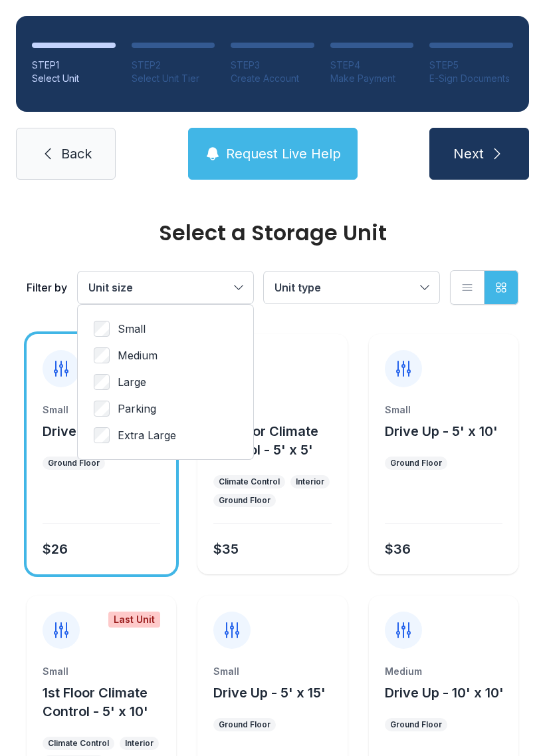  I want to click on button: Drive Up - 5' x 15', so click(269, 693).